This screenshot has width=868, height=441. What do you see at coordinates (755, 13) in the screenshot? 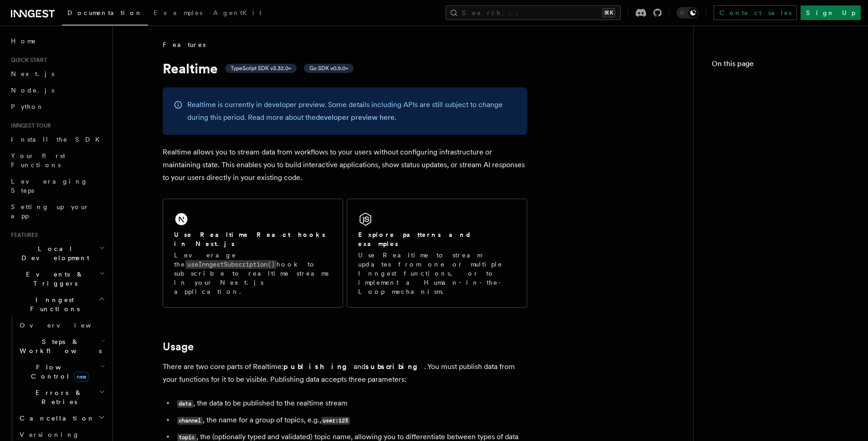
I see `a: Contact sales` at bounding box center [755, 13].